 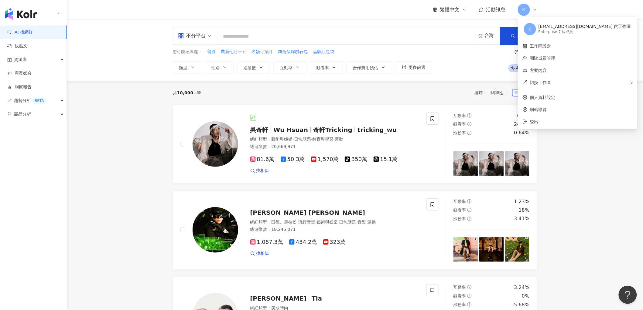 I want to click on div: 0.64%, so click(x=522, y=133).